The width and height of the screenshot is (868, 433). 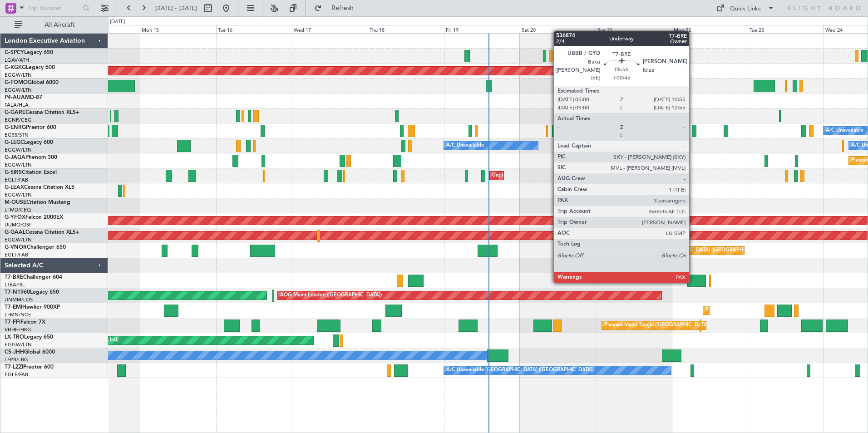 I want to click on div: Mon 15, so click(x=178, y=29).